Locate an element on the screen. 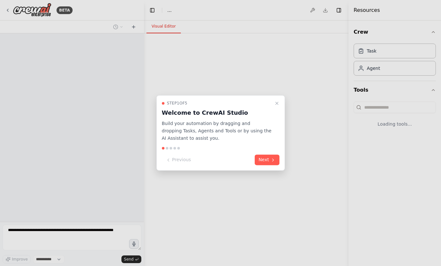  p: Build your automation by dragging and dropping Tasks, Agents and Tools or by using the AI Assista... is located at coordinates (217, 131).